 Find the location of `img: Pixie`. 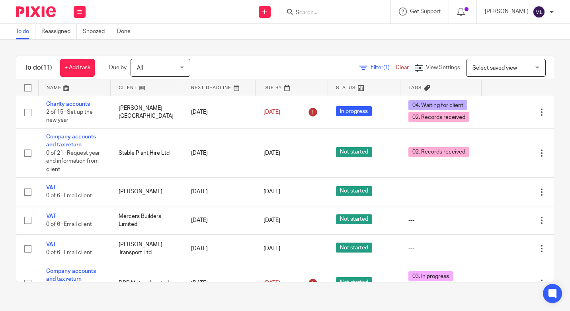

img: Pixie is located at coordinates (36, 12).